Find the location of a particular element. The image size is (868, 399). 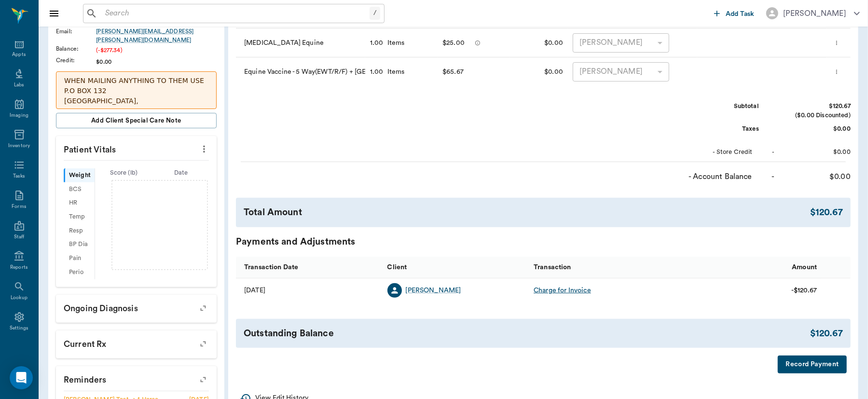

div: $25.00 is located at coordinates (453, 43).